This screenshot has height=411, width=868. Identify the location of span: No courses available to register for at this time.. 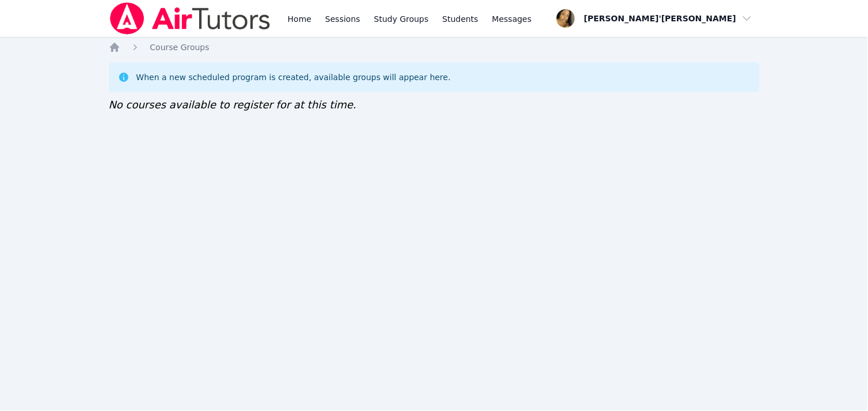
(232, 105).